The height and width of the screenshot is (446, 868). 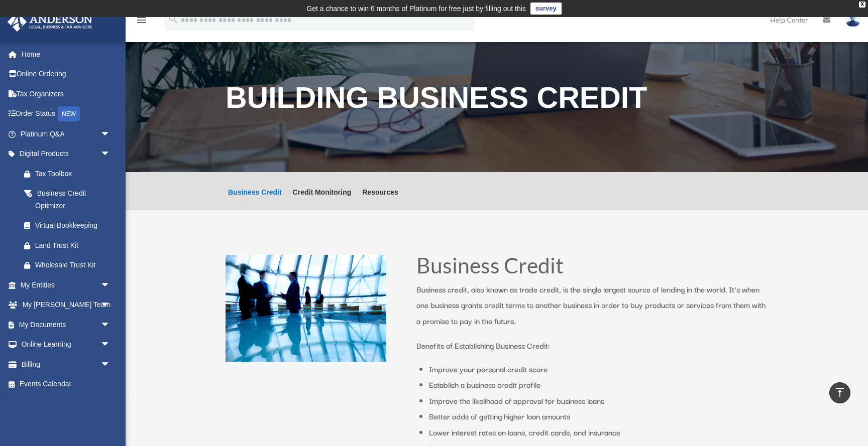 What do you see at coordinates (840, 393) in the screenshot?
I see `a: vertical_align_top` at bounding box center [840, 393].